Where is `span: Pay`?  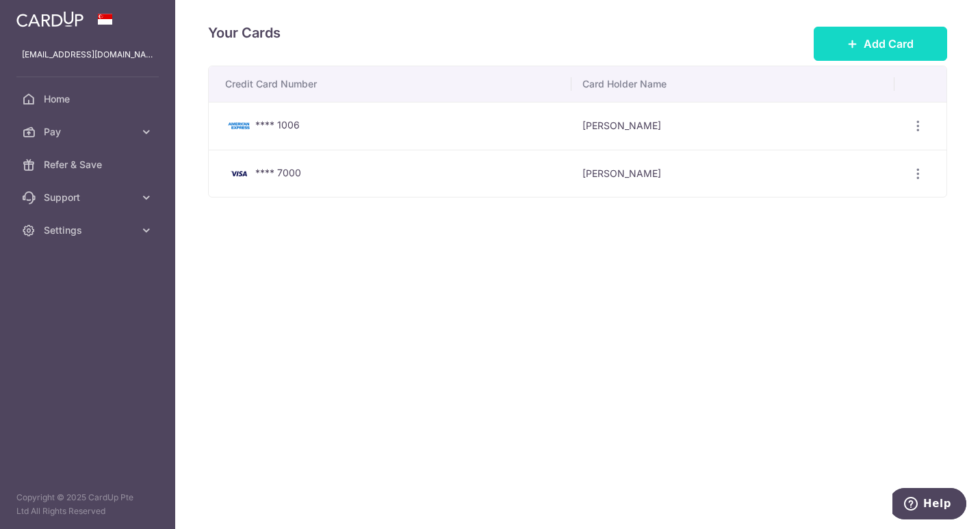 span: Pay is located at coordinates (89, 132).